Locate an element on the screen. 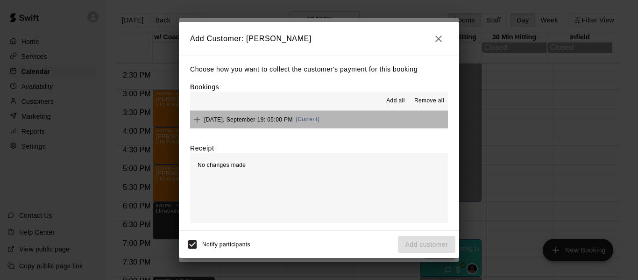 Image resolution: width=638 pixels, height=280 pixels. span: Remove all is located at coordinates (430, 101).